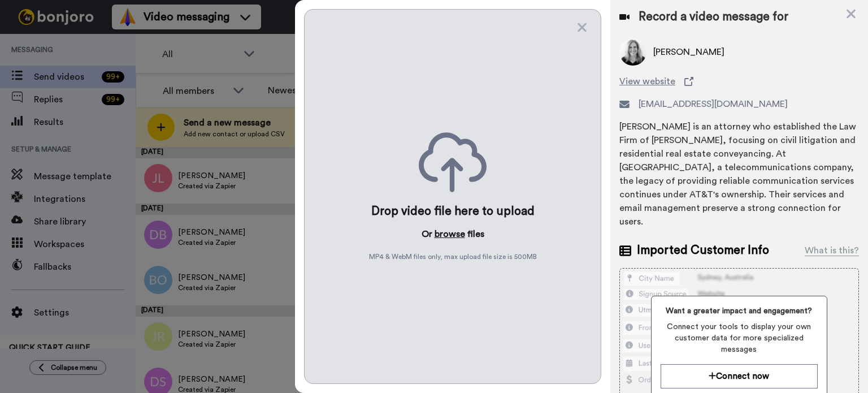 The width and height of the screenshot is (868, 393). Describe the element at coordinates (450, 234) in the screenshot. I see `button: browse` at that location.